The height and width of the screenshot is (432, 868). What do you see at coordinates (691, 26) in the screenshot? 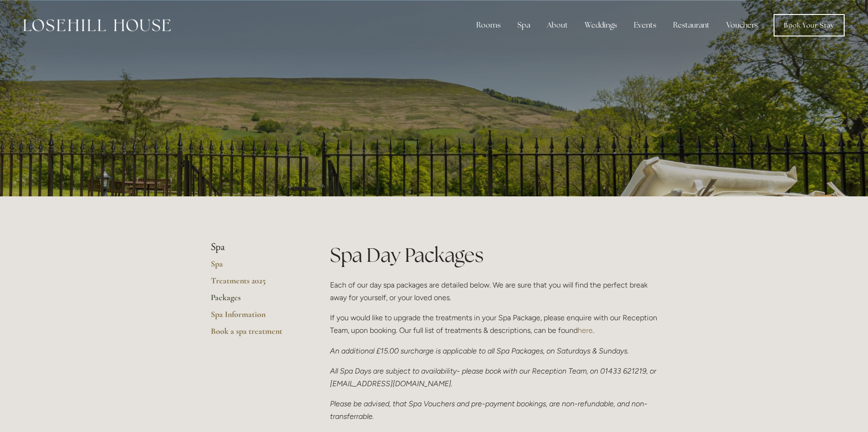
I see `div: Restaurant` at bounding box center [691, 26].